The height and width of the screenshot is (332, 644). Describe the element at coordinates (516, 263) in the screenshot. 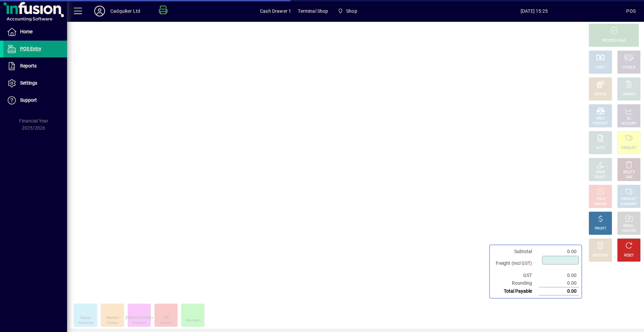

I see `td: Freight (Incl GST)` at that location.